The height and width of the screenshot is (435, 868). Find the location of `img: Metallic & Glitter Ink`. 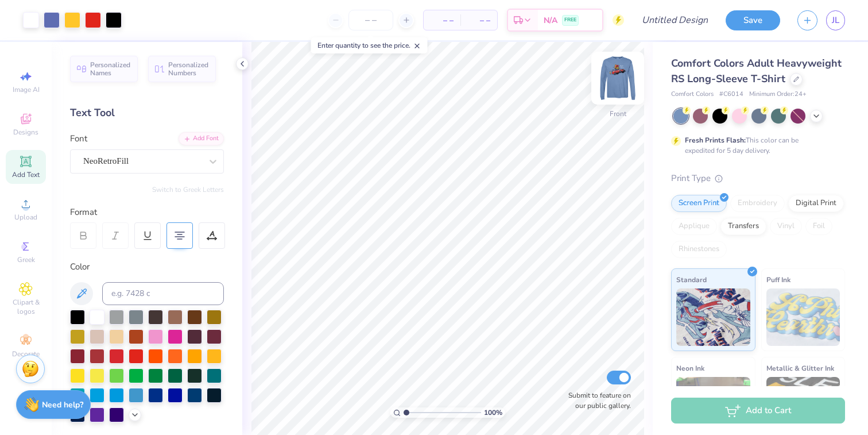

img: Metallic & Glitter Ink is located at coordinates (803, 405).